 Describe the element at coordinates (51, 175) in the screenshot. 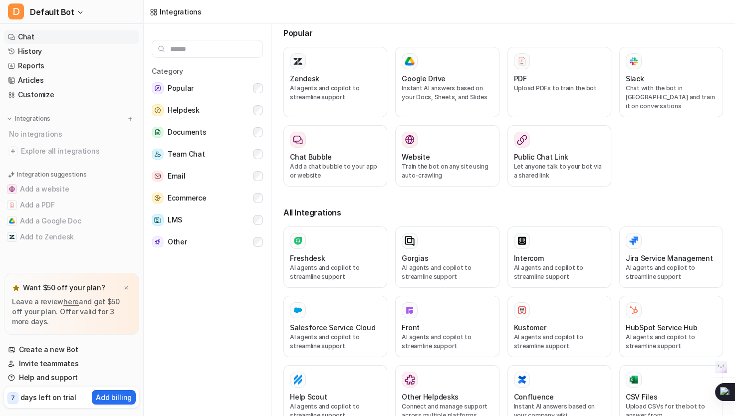

I see `p: Integration suggestions` at that location.